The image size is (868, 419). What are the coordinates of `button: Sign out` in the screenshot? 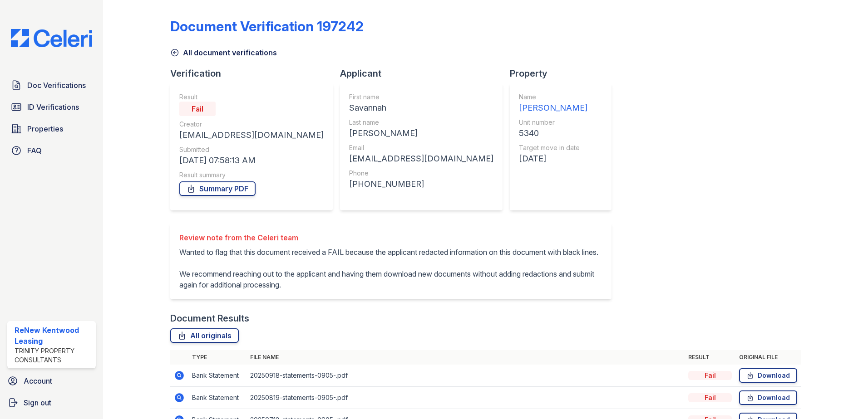 It's located at (51, 403).